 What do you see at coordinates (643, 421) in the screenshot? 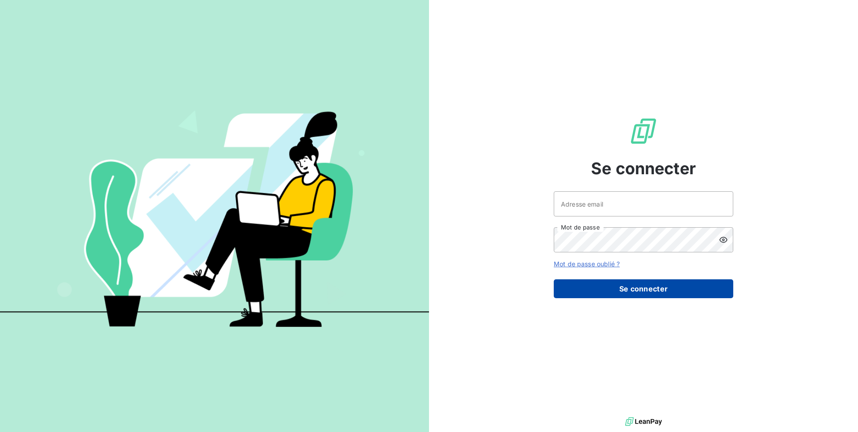
I see `img: logo` at bounding box center [643, 421].